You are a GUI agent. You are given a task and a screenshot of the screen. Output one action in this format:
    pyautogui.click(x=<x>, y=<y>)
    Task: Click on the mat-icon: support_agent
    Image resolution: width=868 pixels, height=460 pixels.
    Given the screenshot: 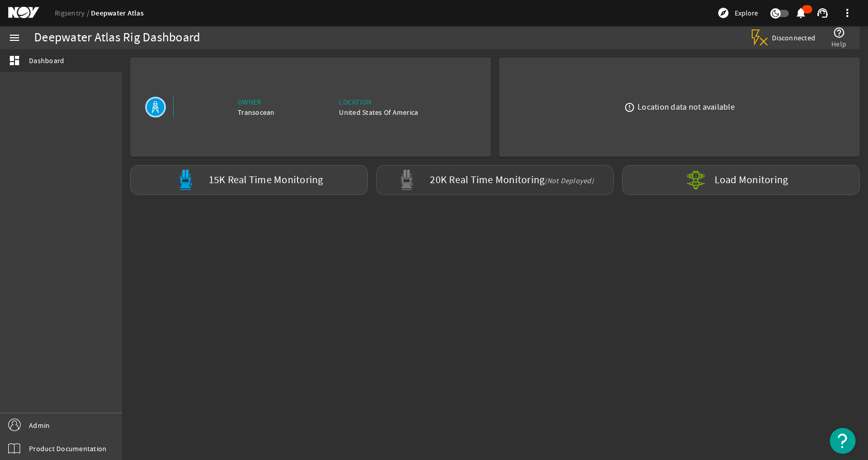 What is the action you would take?
    pyautogui.click(x=822, y=13)
    